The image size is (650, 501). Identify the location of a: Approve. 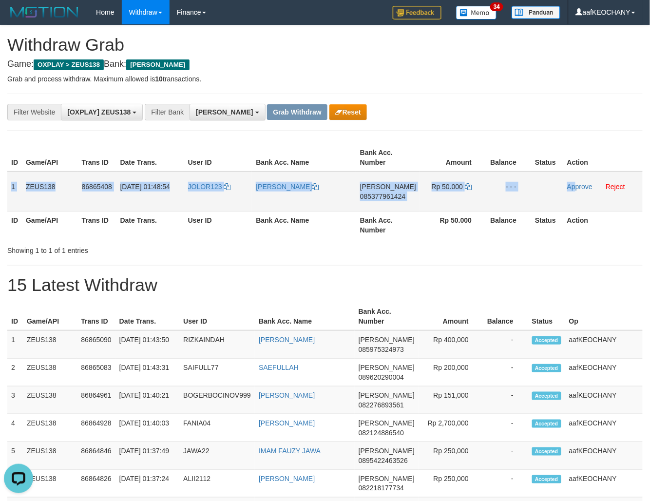
(580, 187).